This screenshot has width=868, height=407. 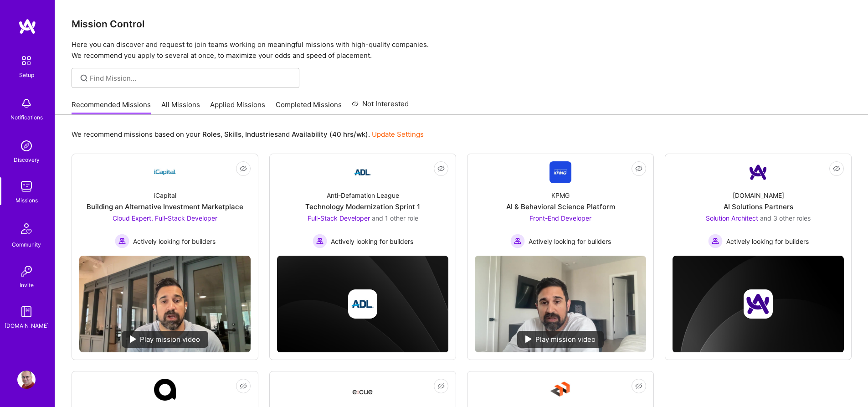 What do you see at coordinates (165, 205) in the screenshot?
I see `a: Company LogoiCapitalBuilding an Alternative Investment MarketplaceCloud Expert, Full-Stack Develo...` at bounding box center [165, 205].